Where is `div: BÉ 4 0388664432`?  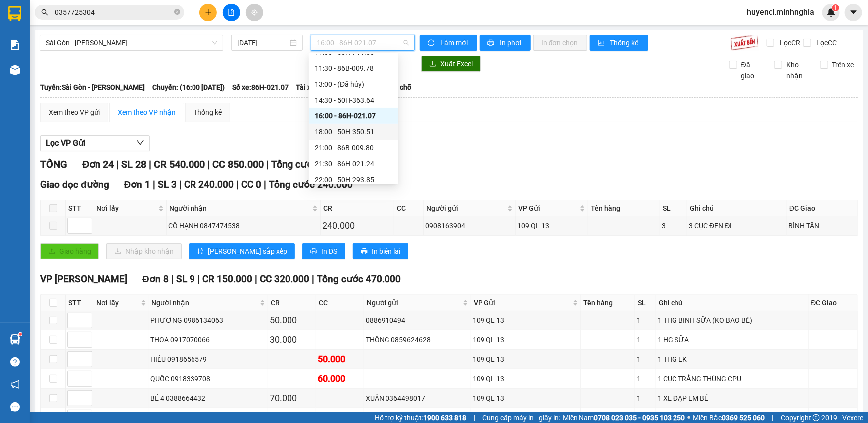 div: BÉ 4 0388664432 is located at coordinates (209, 398).